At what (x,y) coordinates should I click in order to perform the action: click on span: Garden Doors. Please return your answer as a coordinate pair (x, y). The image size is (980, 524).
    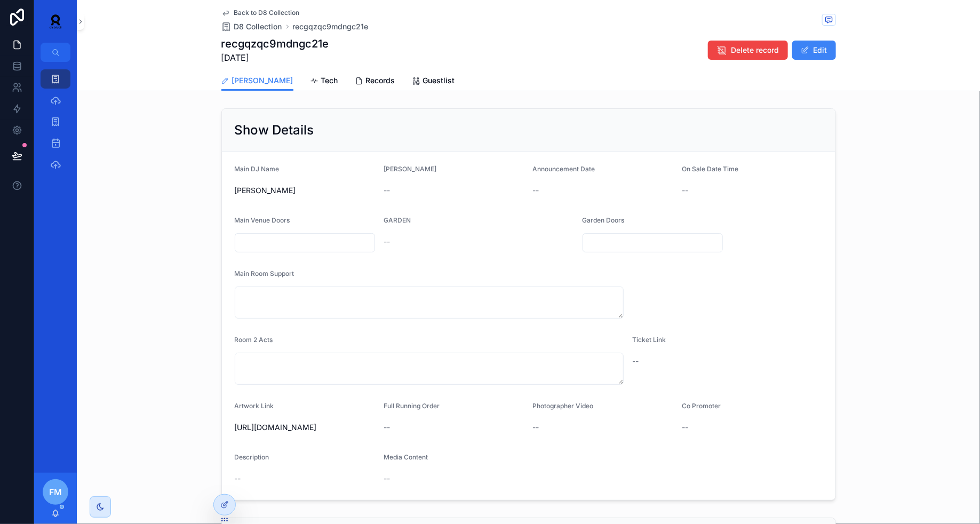
    Looking at the image, I should click on (603, 220).